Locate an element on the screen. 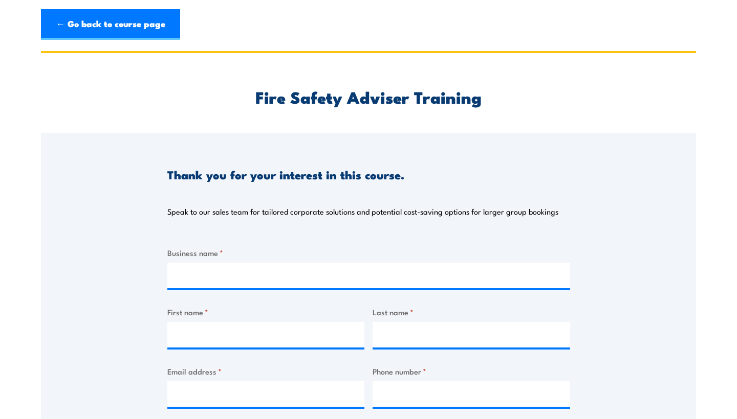  label: Phone number is located at coordinates (471, 371).